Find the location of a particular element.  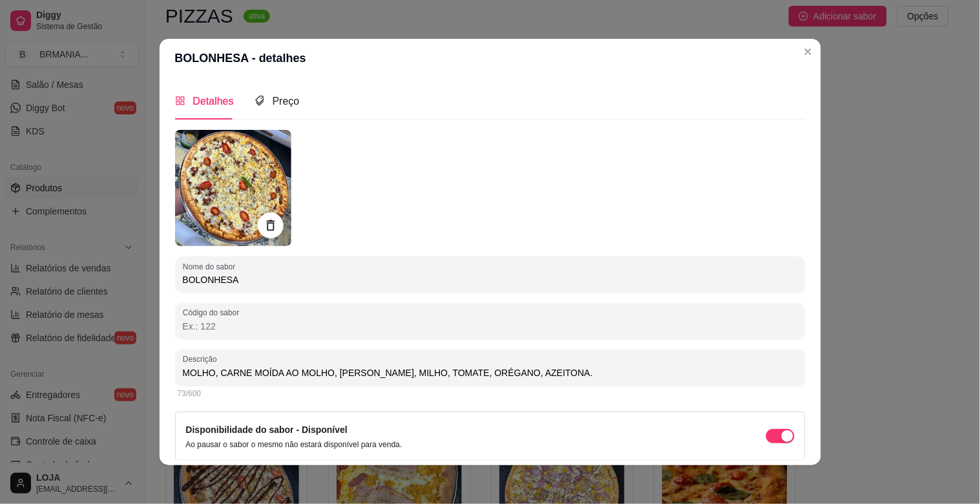

span: Detalhes is located at coordinates (213, 101).